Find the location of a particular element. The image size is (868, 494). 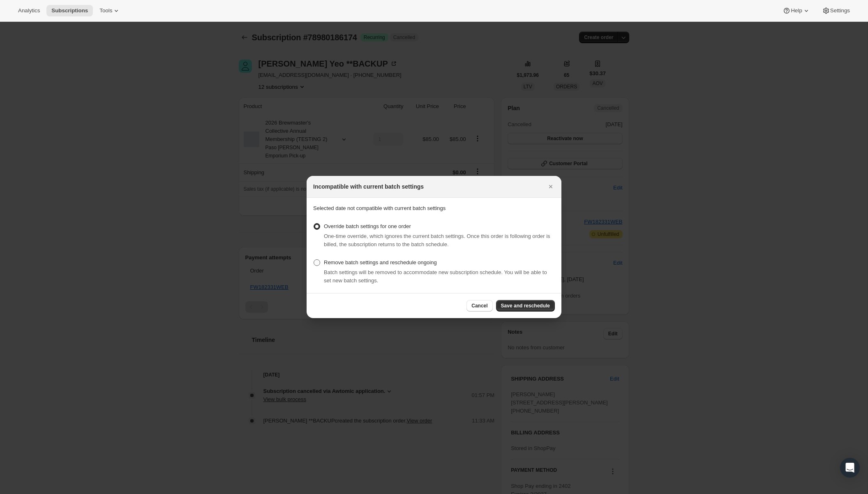

span: Batch settings will be removed to accommodate new subscription schedule. You will be able to set ... is located at coordinates (435, 276).